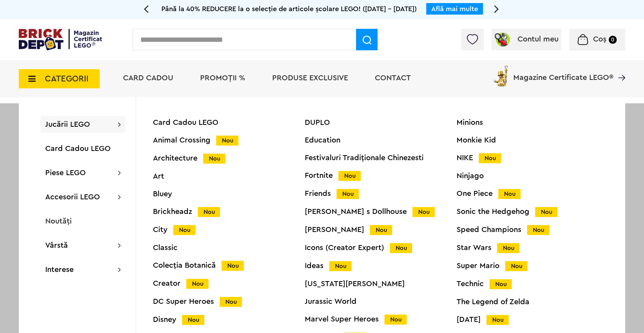 The height and width of the screenshot is (333, 644). Describe the element at coordinates (393, 78) in the screenshot. I see `a: Contact` at that location.